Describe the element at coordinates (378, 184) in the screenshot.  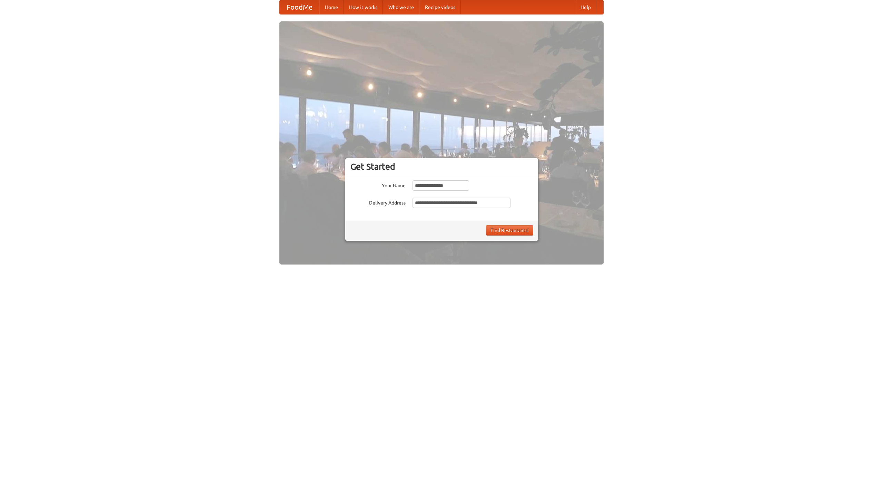
I see `label: Your Name` at that location.